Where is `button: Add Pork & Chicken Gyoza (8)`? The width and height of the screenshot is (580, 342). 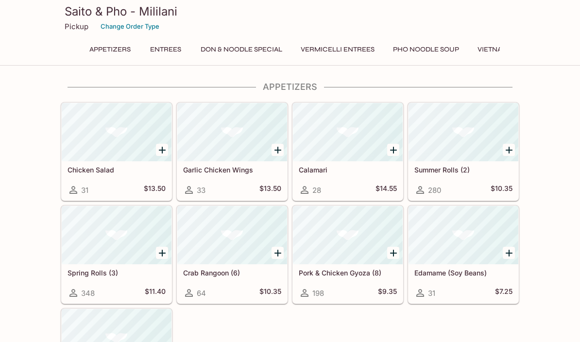
button: Add Pork & Chicken Gyoza (8) is located at coordinates (393, 253).